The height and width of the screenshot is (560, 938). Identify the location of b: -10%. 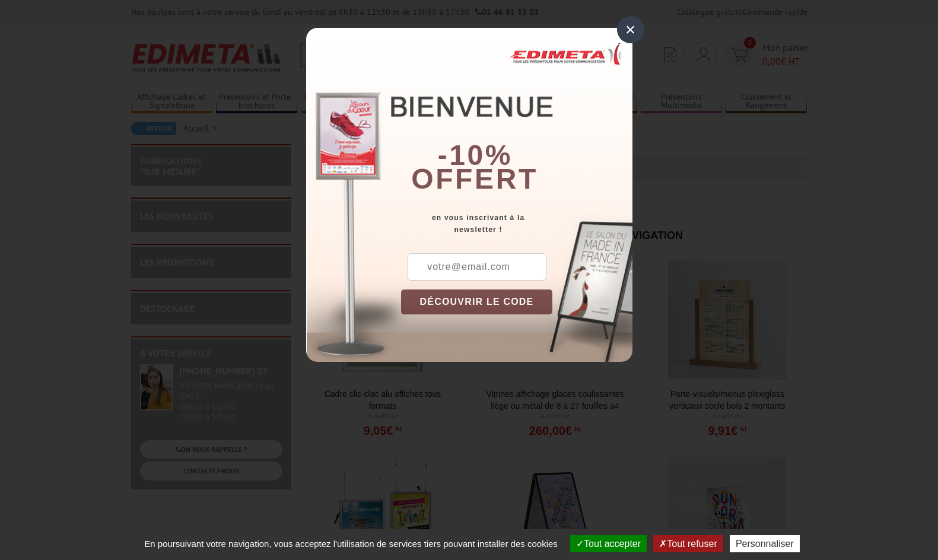
(475, 155).